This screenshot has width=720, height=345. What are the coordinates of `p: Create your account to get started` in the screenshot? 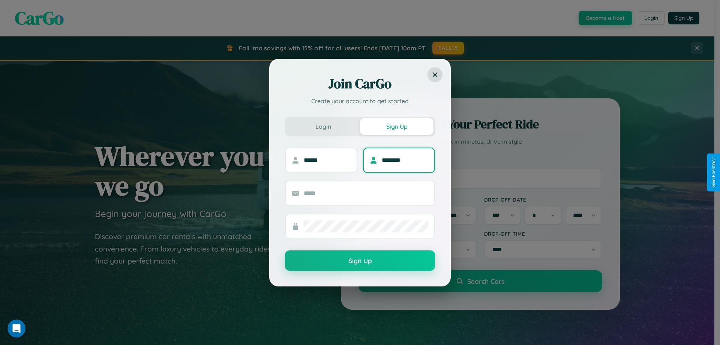 It's located at (360, 101).